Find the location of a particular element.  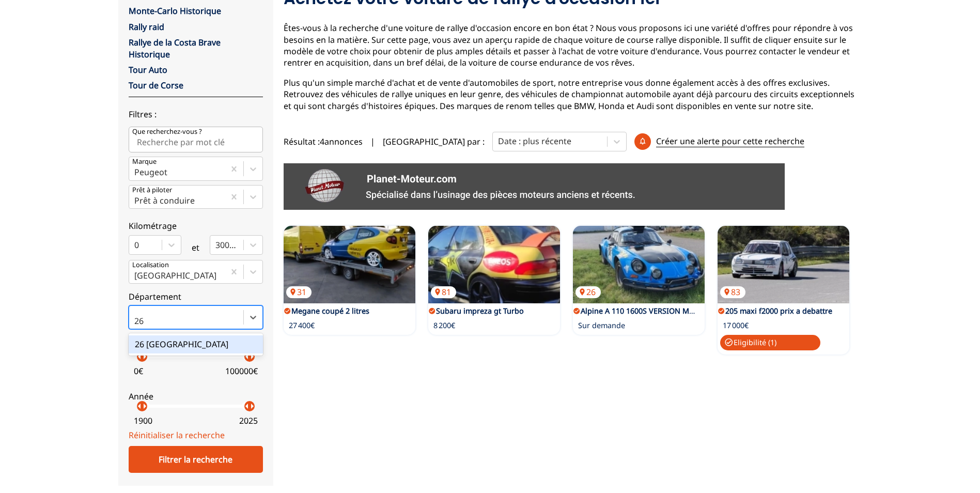

a: Rally raid is located at coordinates (146, 27).